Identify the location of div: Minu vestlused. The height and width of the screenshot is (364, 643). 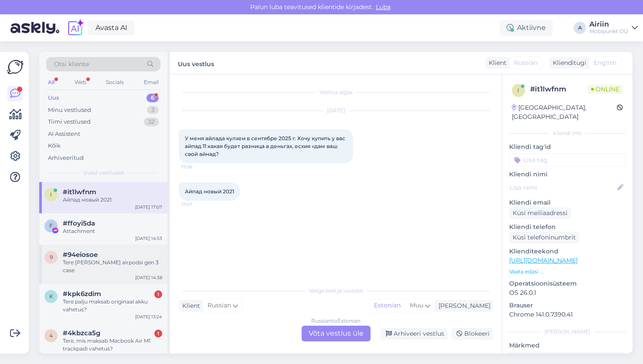
(70, 110).